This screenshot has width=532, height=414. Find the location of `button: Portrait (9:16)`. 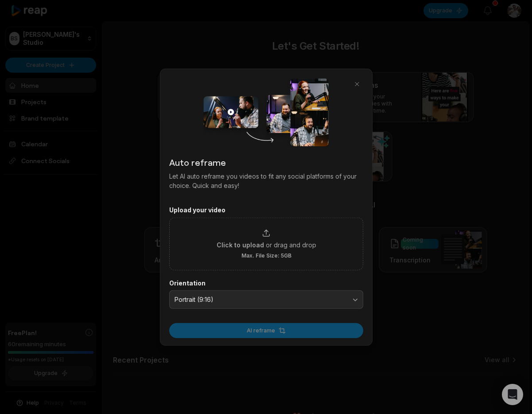

button: Portrait (9:16) is located at coordinates (266, 300).